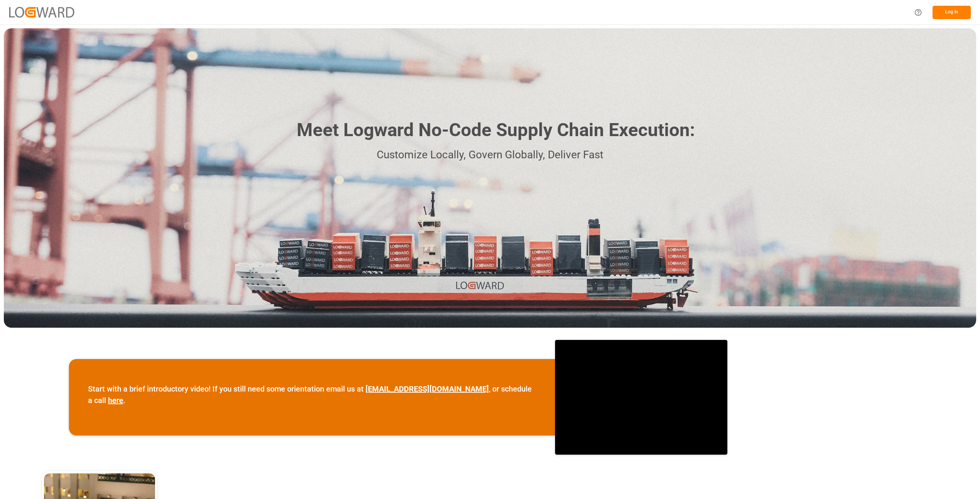  What do you see at coordinates (115, 401) in the screenshot?
I see `a: here` at bounding box center [115, 401].